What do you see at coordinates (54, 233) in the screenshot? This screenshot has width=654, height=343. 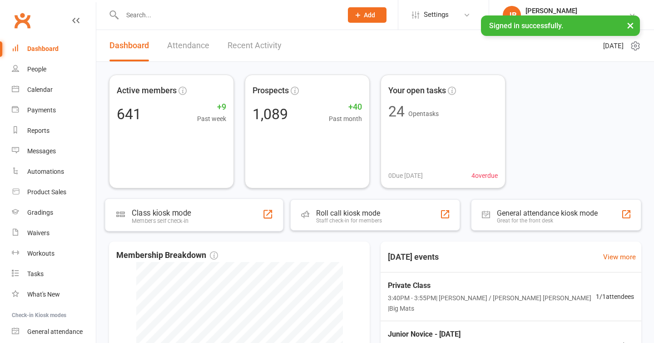 I see `a: Waivers` at bounding box center [54, 233].